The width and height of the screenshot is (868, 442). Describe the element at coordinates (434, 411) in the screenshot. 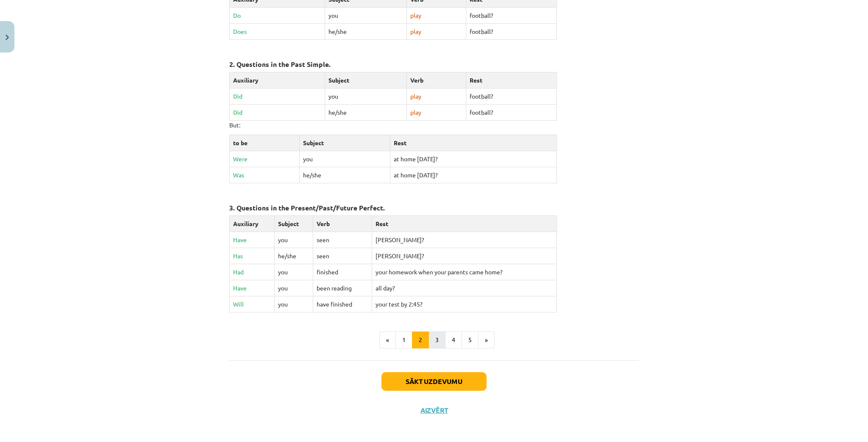

I see `button: Aizvērt` at that location.